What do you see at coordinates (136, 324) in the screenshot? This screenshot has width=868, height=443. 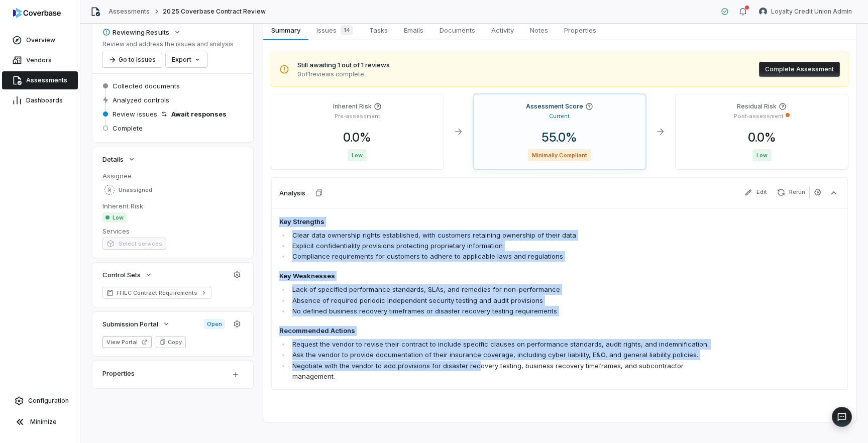 I see `button: Submission Portal` at bounding box center [136, 324].